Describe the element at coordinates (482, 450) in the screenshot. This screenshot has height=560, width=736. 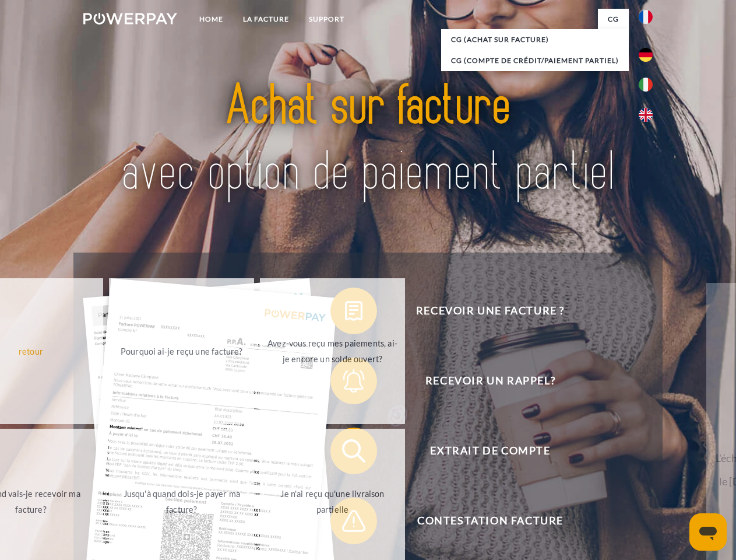
I see `button: Extrait de compte` at that location.